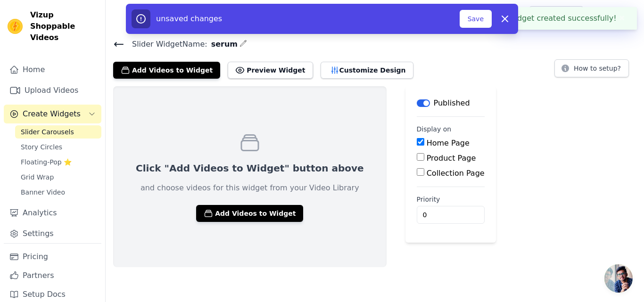 The width and height of the screenshot is (644, 302). What do you see at coordinates (46, 162) in the screenshot?
I see `span: Floating-Pop ⭐` at bounding box center [46, 162].